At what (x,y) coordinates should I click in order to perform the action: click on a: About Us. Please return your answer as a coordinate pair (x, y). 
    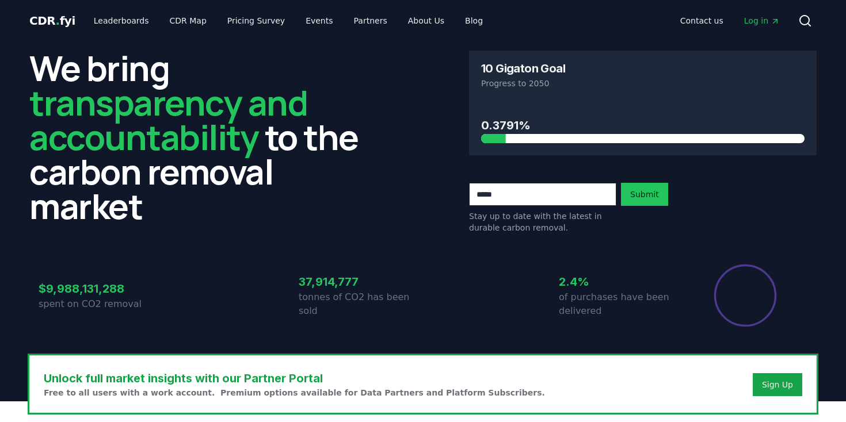
    Looking at the image, I should click on (426, 21).